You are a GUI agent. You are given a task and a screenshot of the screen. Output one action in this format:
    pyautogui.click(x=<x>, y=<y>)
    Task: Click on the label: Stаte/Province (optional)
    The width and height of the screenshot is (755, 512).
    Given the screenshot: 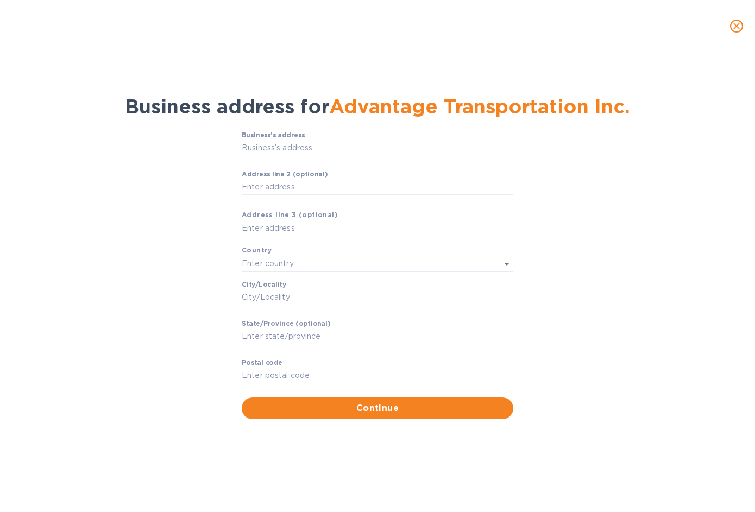 What is the action you would take?
    pyautogui.click(x=286, y=324)
    